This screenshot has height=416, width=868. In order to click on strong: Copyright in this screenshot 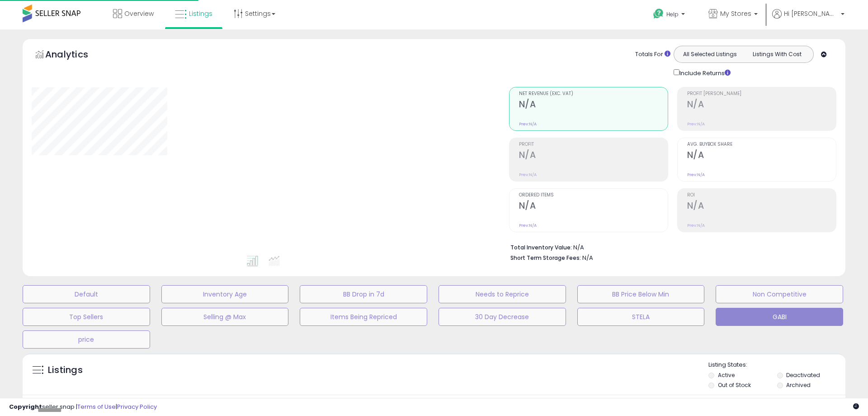, I will do `click(25, 406)`.